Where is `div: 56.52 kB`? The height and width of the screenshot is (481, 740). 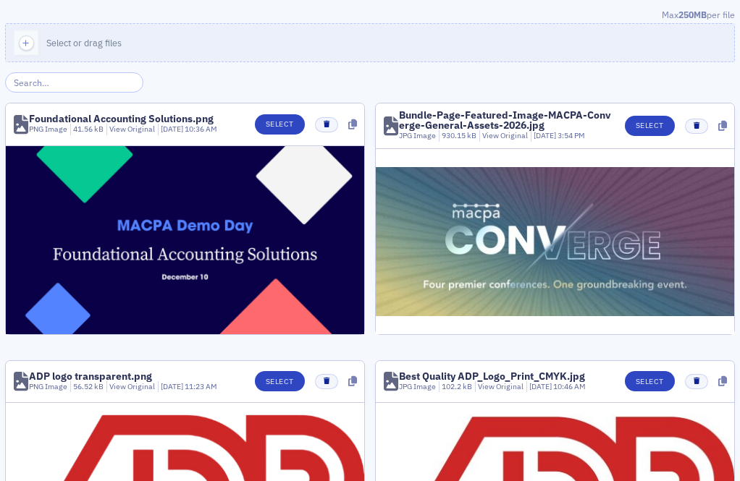 div: 56.52 kB is located at coordinates (87, 387).